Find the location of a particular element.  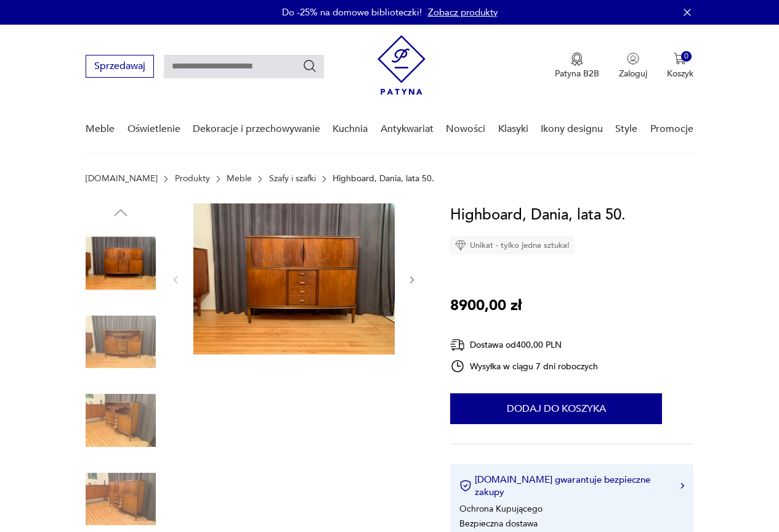

h1: Highboard, Dania, lata 50. is located at coordinates (538, 215).